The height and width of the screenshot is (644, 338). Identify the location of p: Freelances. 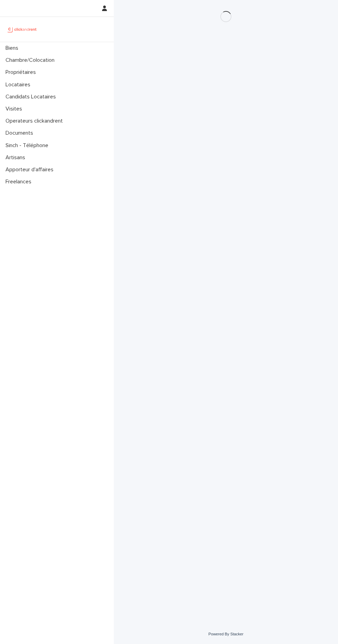
(20, 182).